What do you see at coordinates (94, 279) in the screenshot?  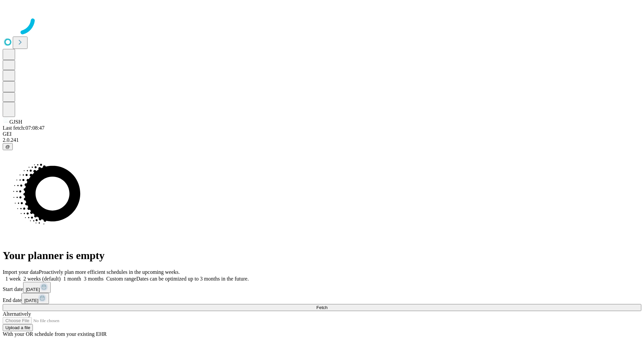 I see `span: 3 months` at bounding box center [94, 279].